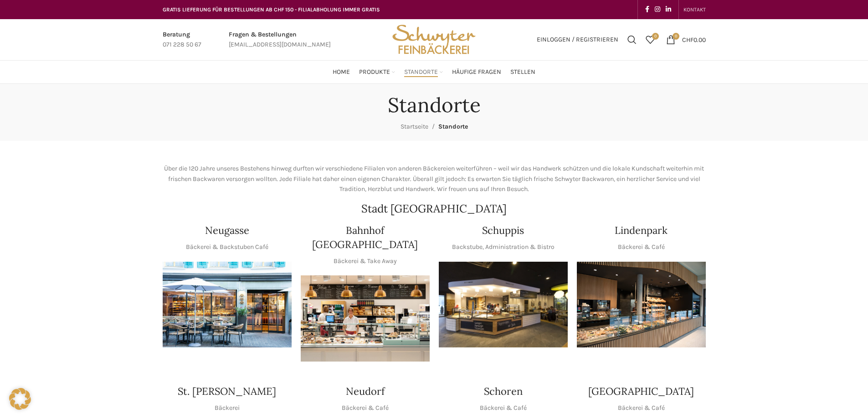  What do you see at coordinates (686, 39) in the screenshot?
I see `a: 0 CHF0.00` at bounding box center [686, 39].